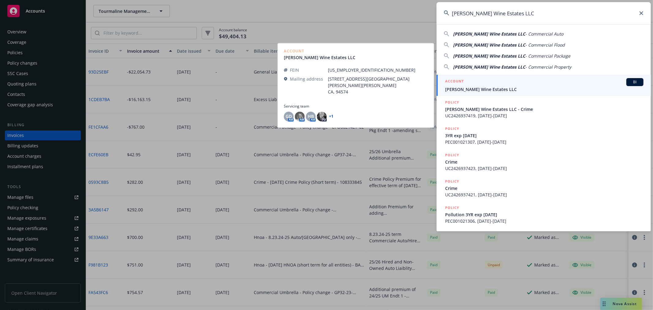  What do you see at coordinates (545, 45) in the screenshot?
I see `span: - Commercial Flood` at bounding box center [545, 45].